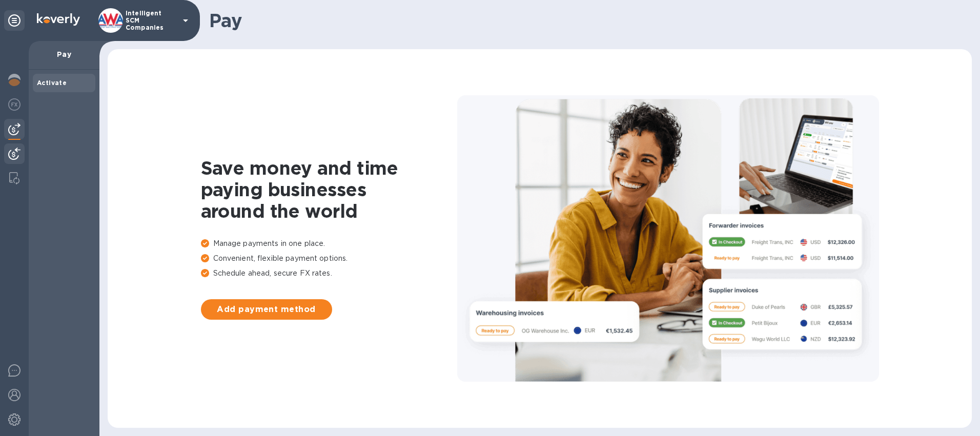  I want to click on h1: Save money and time paying businesses around the world, so click(329, 189).